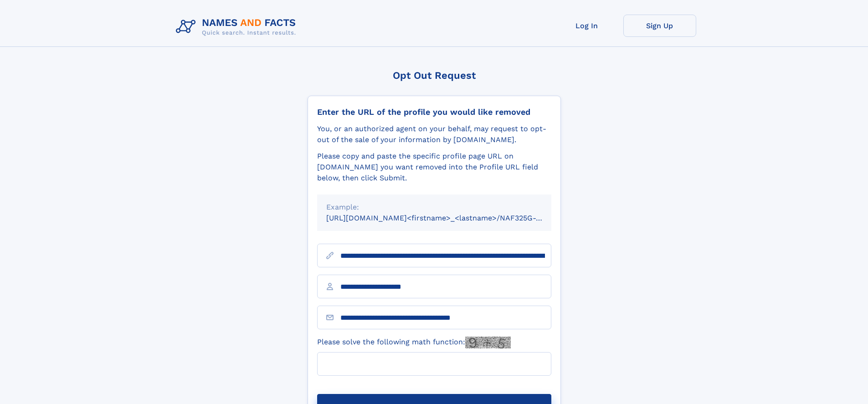 Image resolution: width=868 pixels, height=404 pixels. What do you see at coordinates (434, 75) in the screenshot?
I see `div: Opt Out Request` at bounding box center [434, 75].